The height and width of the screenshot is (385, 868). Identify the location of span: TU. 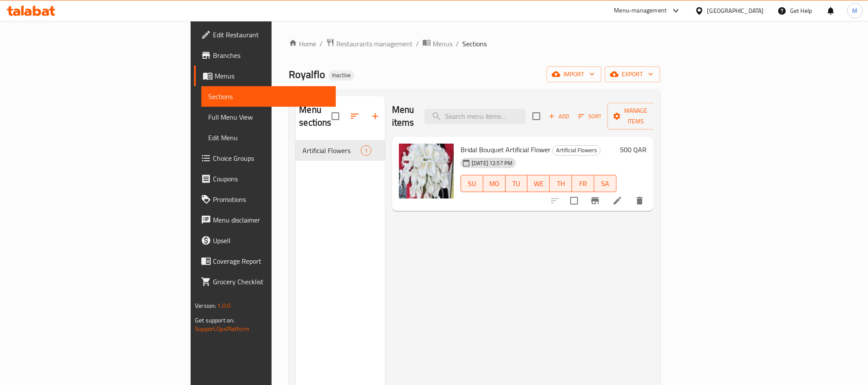
(517, 183).